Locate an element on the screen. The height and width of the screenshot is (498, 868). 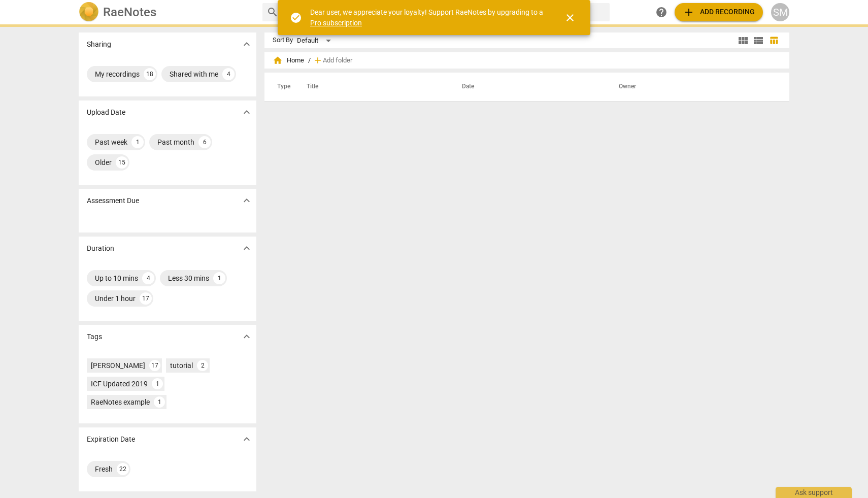
div: 22 is located at coordinates (123, 469).